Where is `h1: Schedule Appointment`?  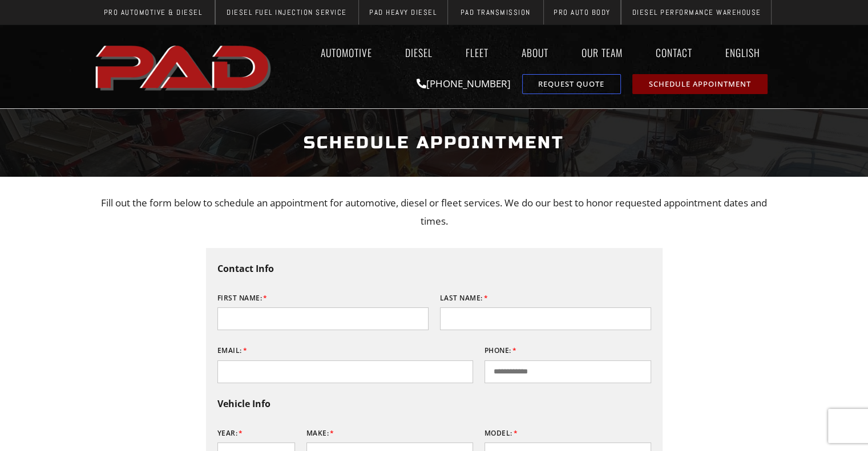
h1: Schedule Appointment is located at coordinates (435, 143).